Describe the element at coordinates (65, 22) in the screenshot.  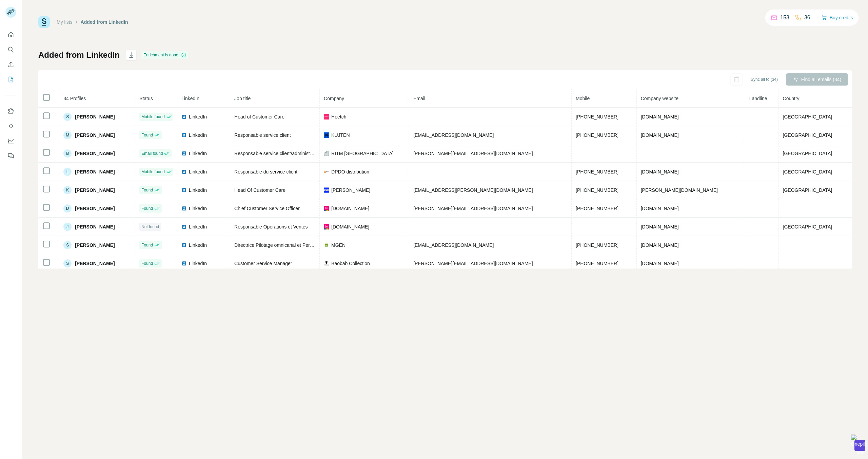
I see `a: My lists` at that location.